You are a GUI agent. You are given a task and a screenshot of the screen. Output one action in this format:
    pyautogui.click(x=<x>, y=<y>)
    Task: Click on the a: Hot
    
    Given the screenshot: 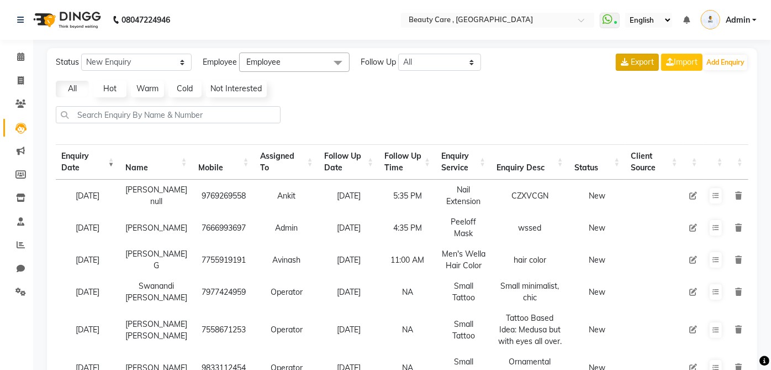 What is the action you would take?
    pyautogui.click(x=110, y=89)
    